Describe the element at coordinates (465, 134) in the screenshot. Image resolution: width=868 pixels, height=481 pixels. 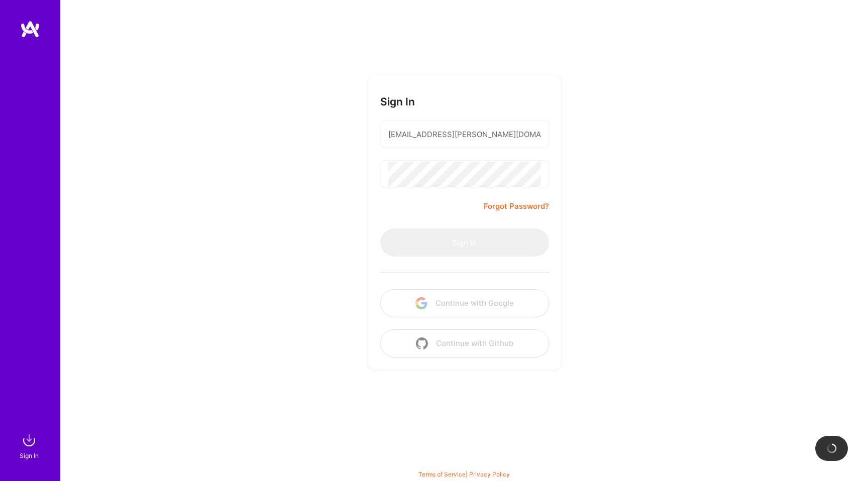
I see `input: Email...` at that location.